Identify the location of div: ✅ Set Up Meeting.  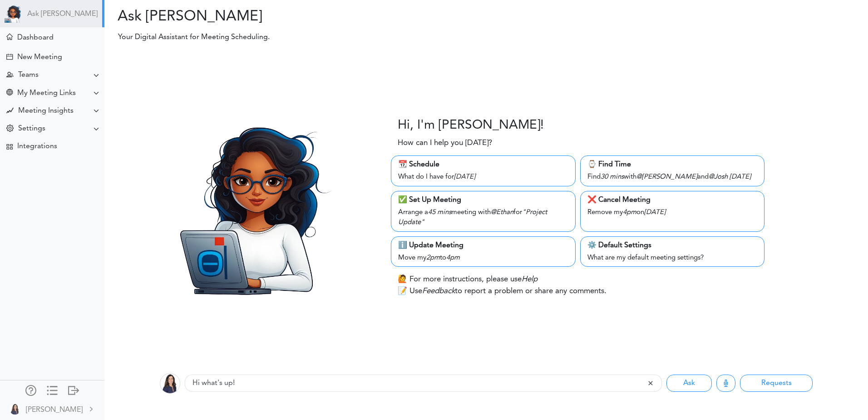
(483, 200).